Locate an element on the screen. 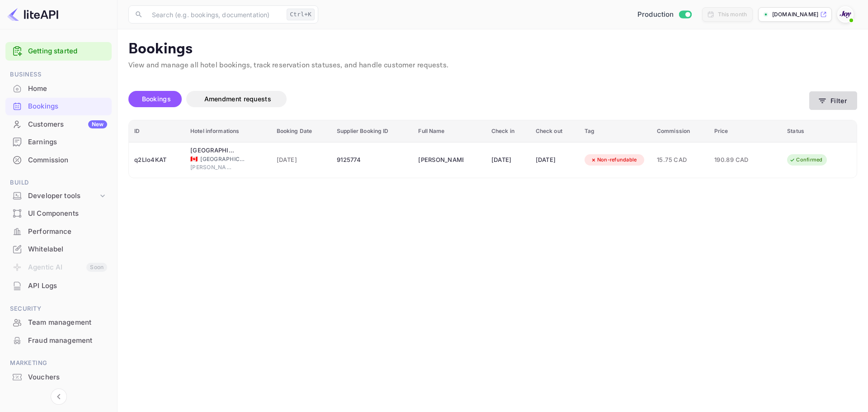 Image resolution: width=868 pixels, height=412 pixels. a: Fraud management is located at coordinates (58, 340).